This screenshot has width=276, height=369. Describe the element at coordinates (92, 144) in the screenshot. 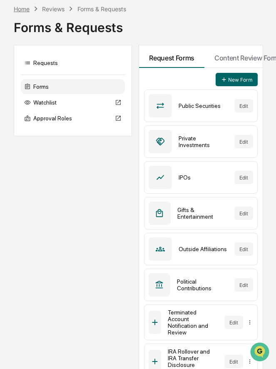

I see `span: Pylon` at that location.